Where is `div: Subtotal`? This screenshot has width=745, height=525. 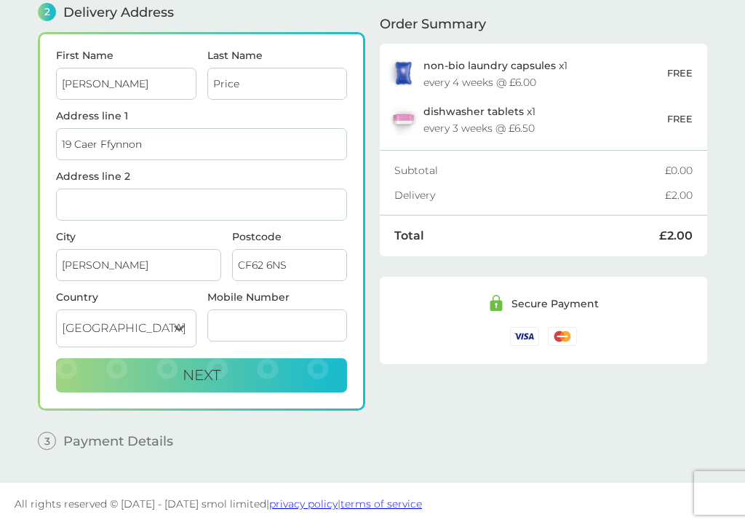
div: Subtotal is located at coordinates (530, 170).